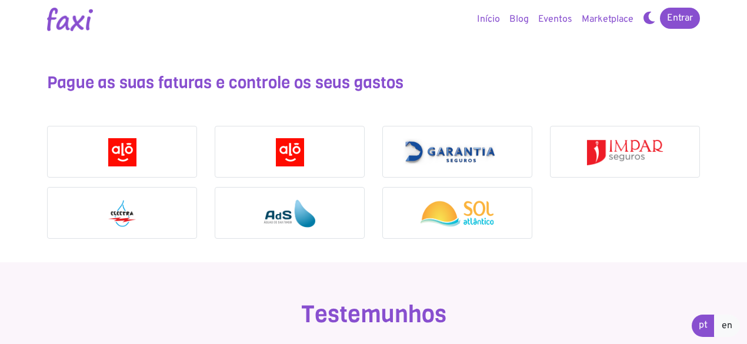  Describe the element at coordinates (122, 213) in the screenshot. I see `a: Electra Norte` at that location.